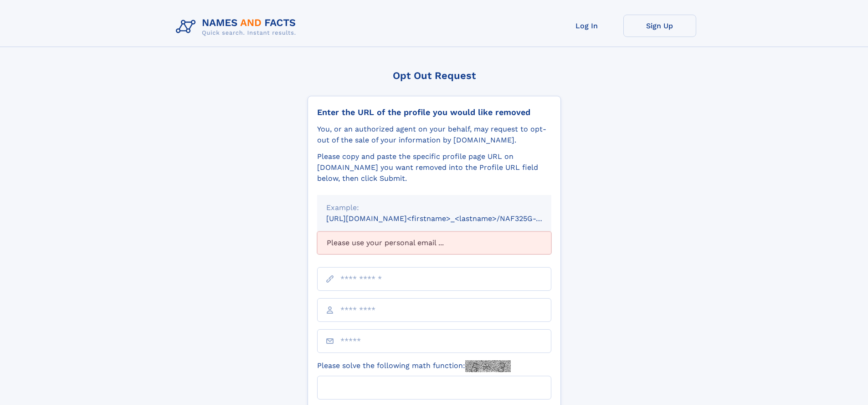  Describe the element at coordinates (434, 76) in the screenshot. I see `div: Opt Out Request` at that location.